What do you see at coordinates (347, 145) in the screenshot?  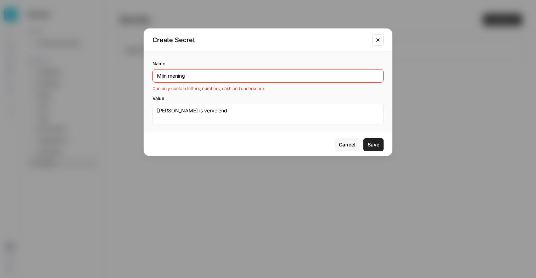 I see `span: Cancel` at bounding box center [347, 145].